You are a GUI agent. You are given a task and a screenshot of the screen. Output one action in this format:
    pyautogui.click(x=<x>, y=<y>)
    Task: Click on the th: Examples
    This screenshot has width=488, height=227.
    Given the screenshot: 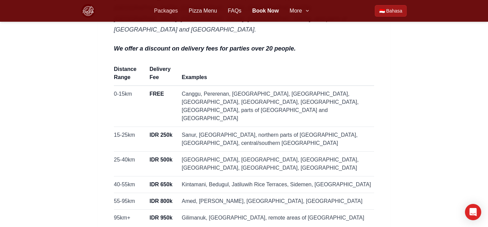 What is the action you would take?
    pyautogui.click(x=276, y=75)
    